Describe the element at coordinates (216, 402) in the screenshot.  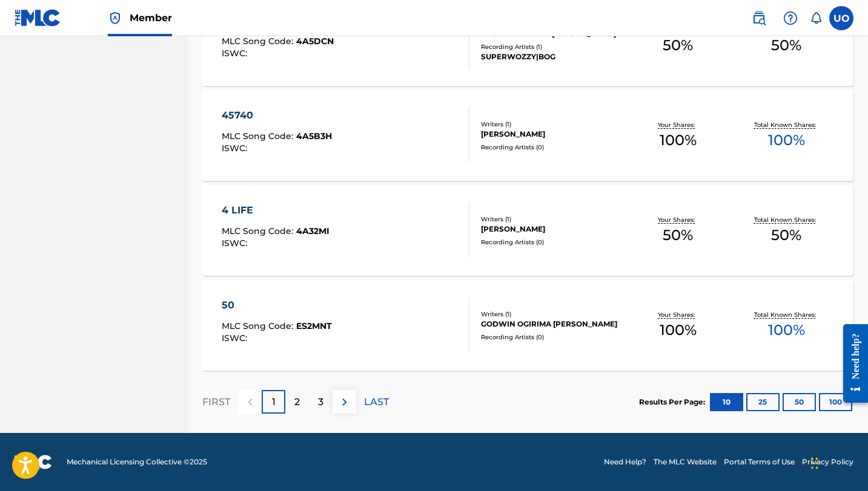
I see `p: FIRST` at that location.